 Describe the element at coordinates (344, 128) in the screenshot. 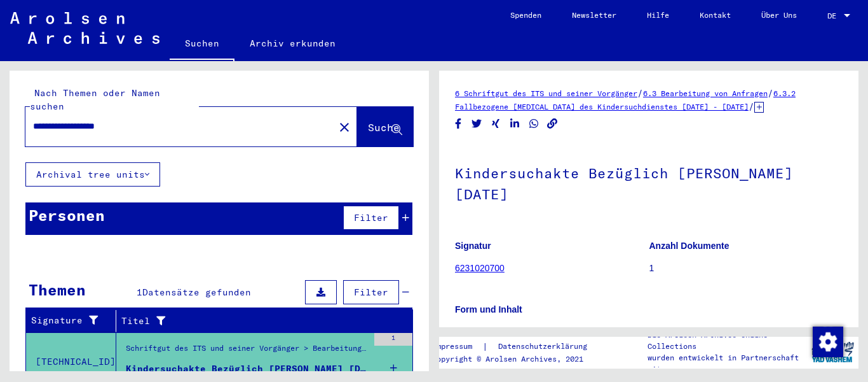

I see `mat-icon: close` at that location.